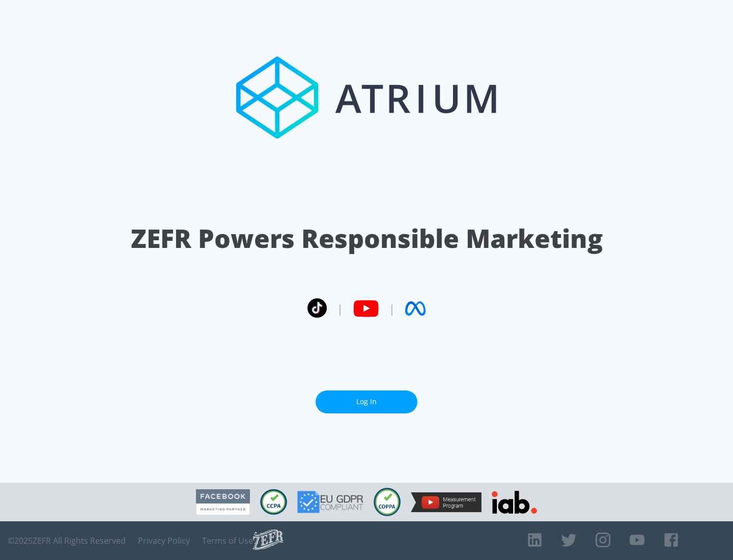  What do you see at coordinates (514, 502) in the screenshot?
I see `img: IAB` at bounding box center [514, 502].